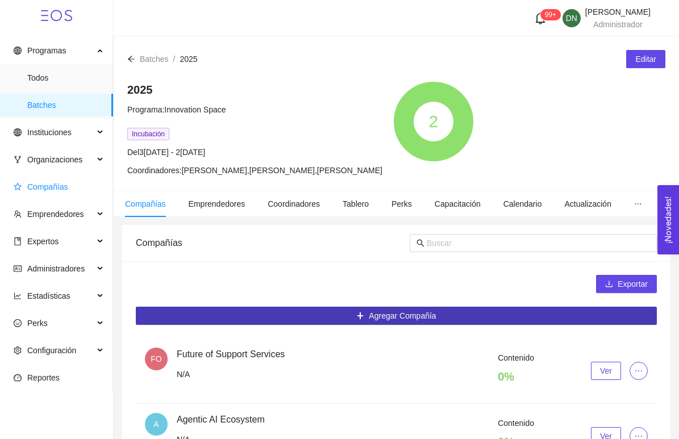 The width and height of the screenshot is (679, 439). Describe the element at coordinates (551, 15) in the screenshot. I see `sup: 521` at that location.